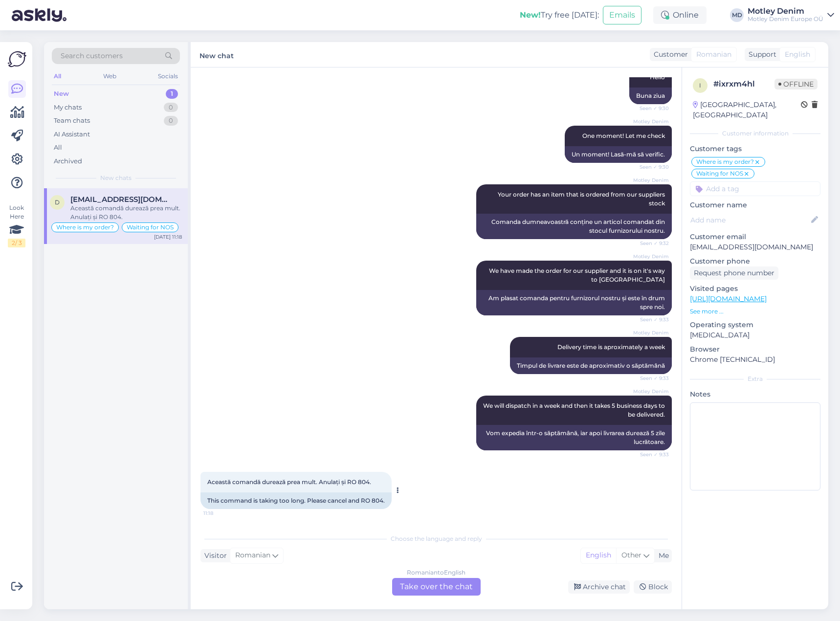 This screenshot has width=840, height=621. I want to click on div: English, so click(599, 555).